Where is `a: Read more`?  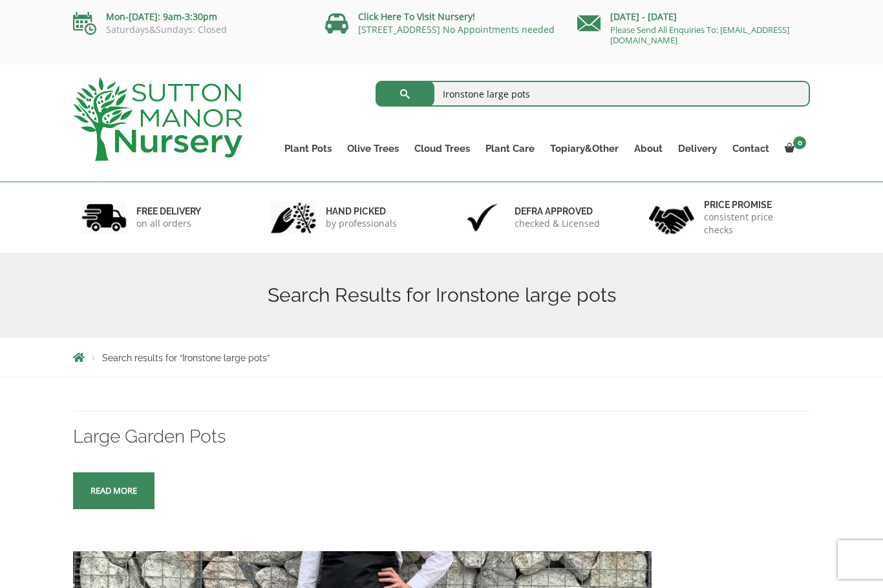
a: Read more is located at coordinates (114, 490).